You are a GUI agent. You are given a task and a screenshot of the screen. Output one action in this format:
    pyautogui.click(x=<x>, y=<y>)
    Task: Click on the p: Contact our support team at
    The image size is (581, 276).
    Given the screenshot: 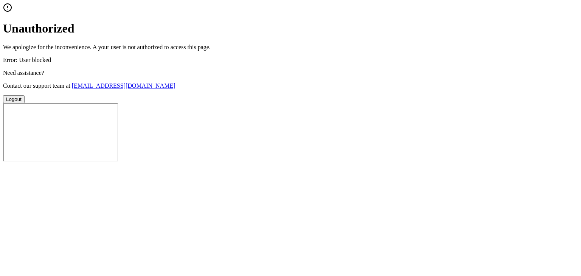 What is the action you would take?
    pyautogui.click(x=290, y=86)
    